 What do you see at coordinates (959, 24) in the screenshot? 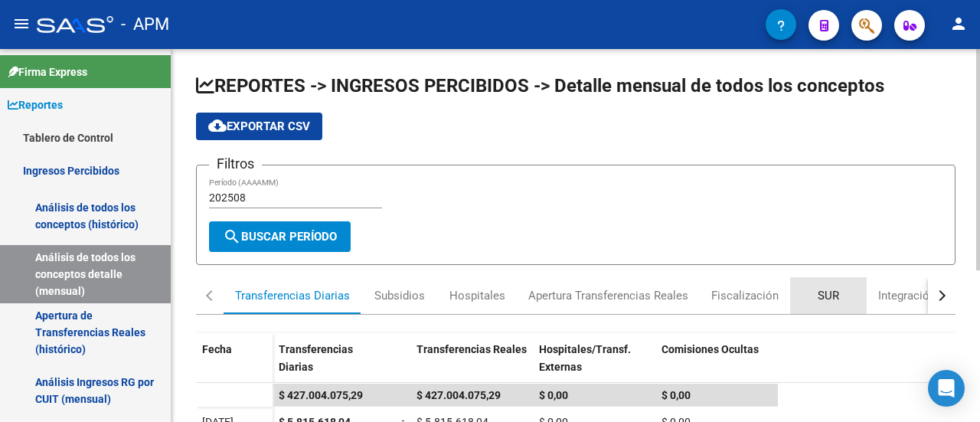
I see `mat-icon: person` at bounding box center [959, 24].